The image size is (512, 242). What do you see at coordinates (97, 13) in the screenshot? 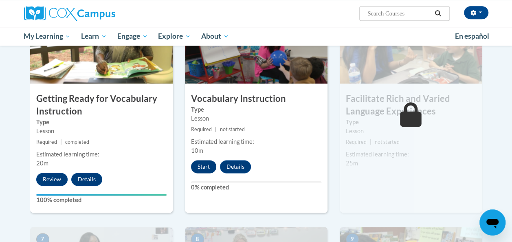
I see `a: Cox Campus` at bounding box center [97, 13].